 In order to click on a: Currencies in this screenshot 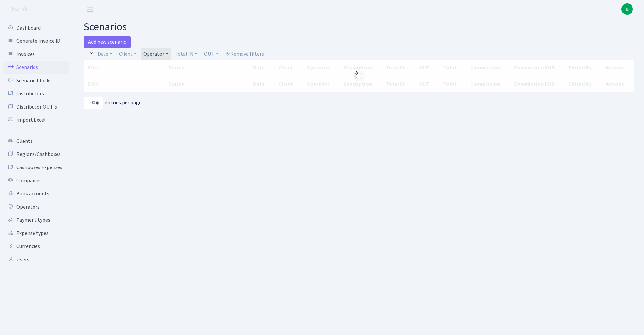, I will do `click(36, 247)`.